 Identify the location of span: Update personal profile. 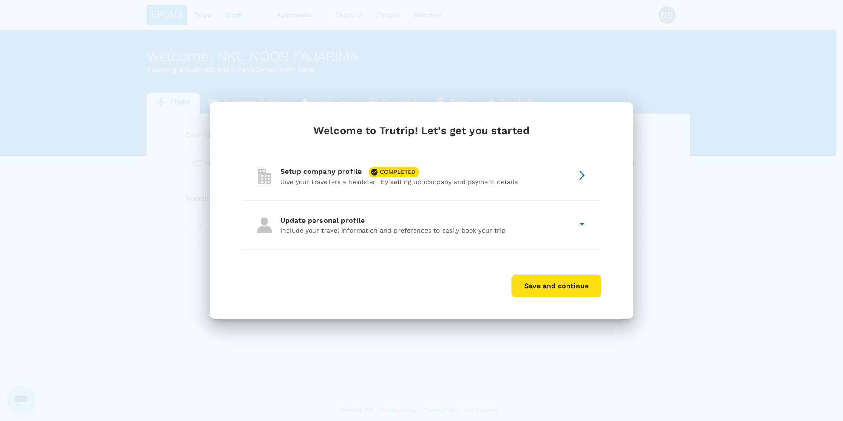
(326, 220).